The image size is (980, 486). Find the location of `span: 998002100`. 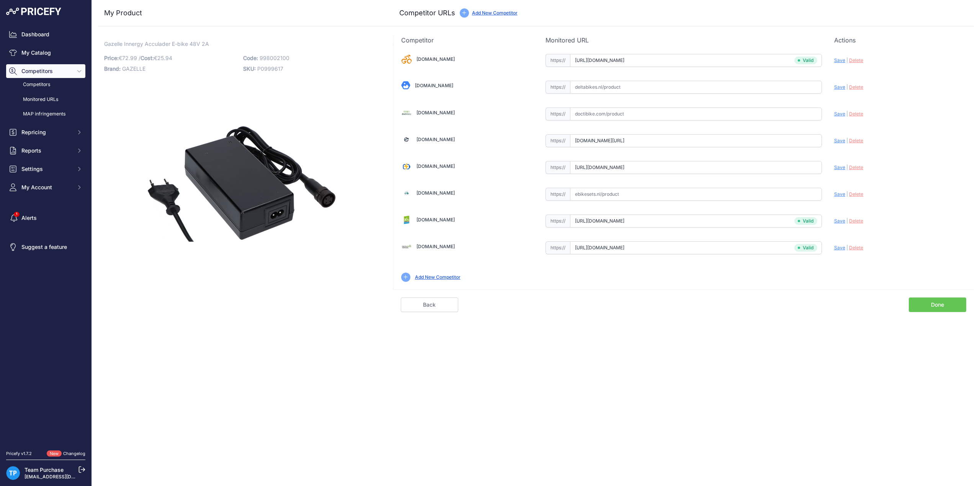

span: 998002100 is located at coordinates (274, 58).